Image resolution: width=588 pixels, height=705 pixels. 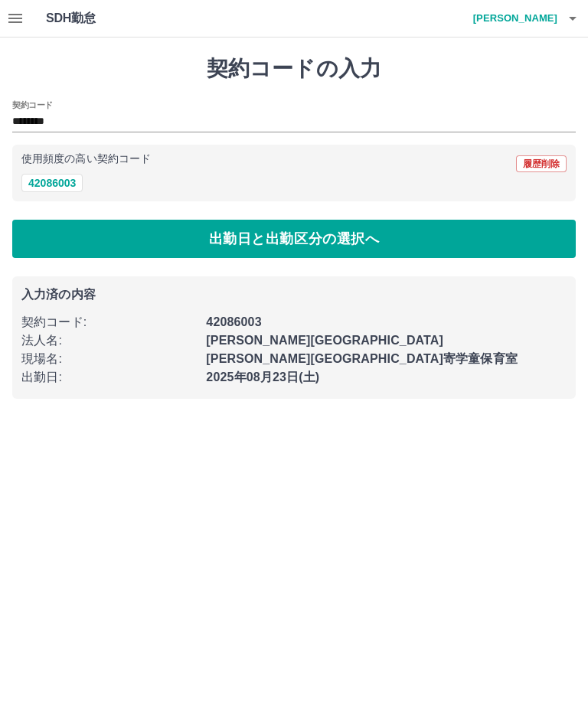 I want to click on b: 2025年08月23日(土), so click(x=263, y=377).